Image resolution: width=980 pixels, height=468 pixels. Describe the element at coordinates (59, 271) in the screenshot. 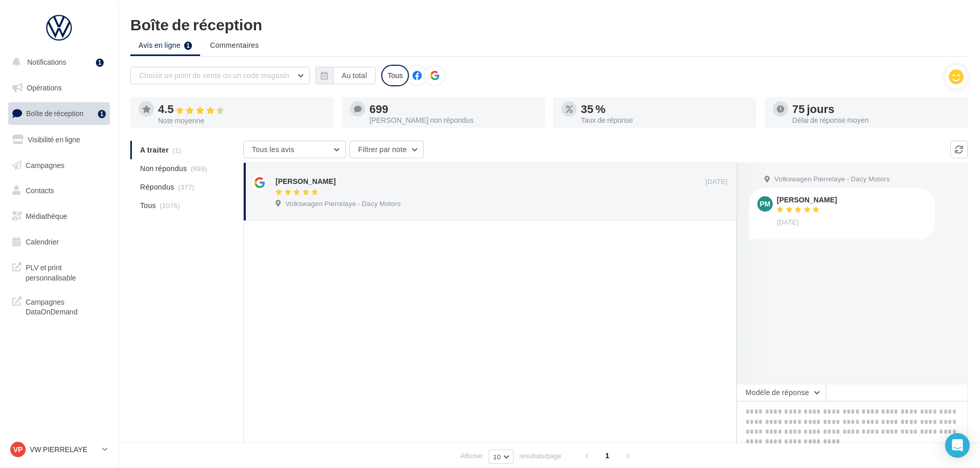

I see `a: PLV et print personnalisable` at that location.